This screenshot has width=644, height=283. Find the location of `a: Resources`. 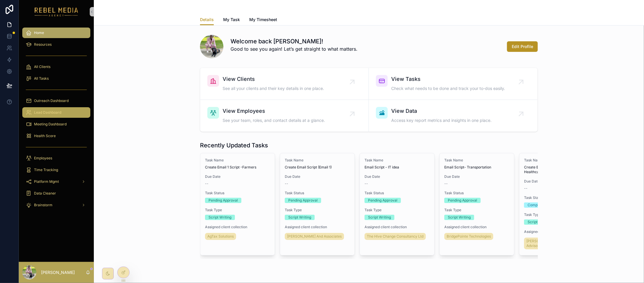

a: Resources is located at coordinates (56, 45).